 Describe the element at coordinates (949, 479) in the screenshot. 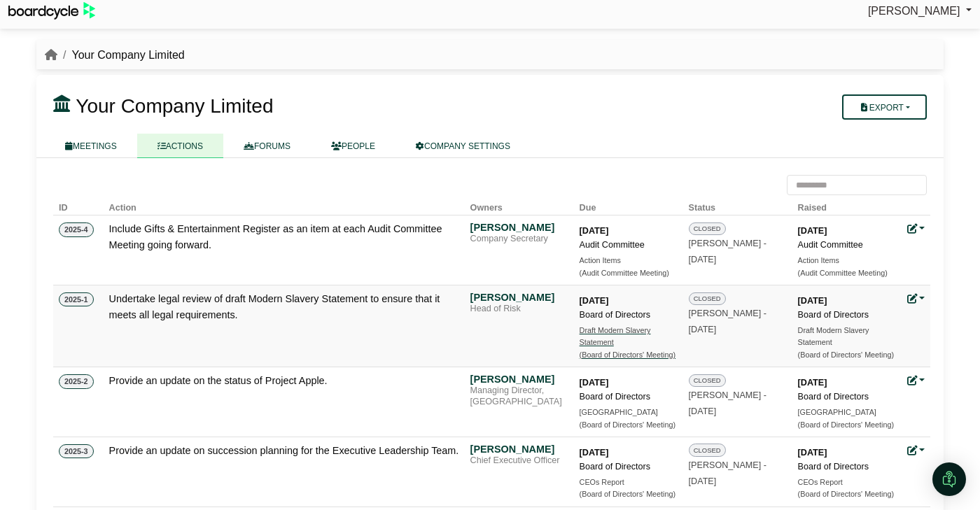

I see `div: Open Intercom Messenger` at that location.